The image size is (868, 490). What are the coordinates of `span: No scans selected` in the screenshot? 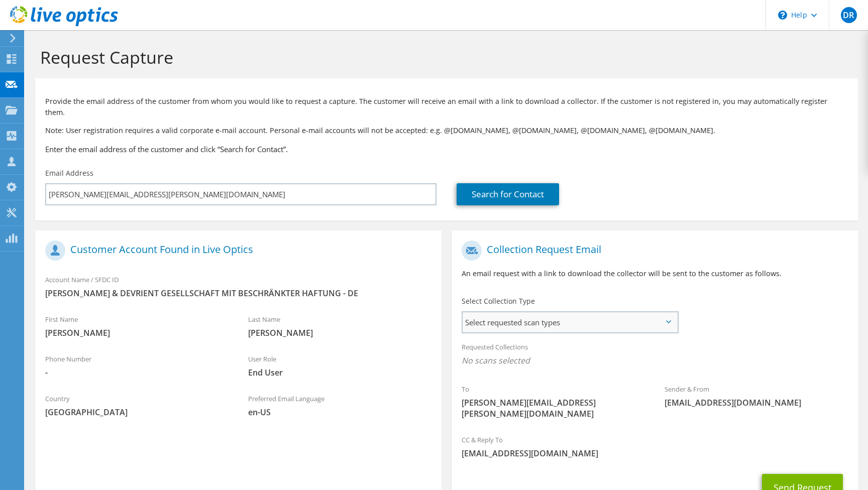 It's located at (655, 360).